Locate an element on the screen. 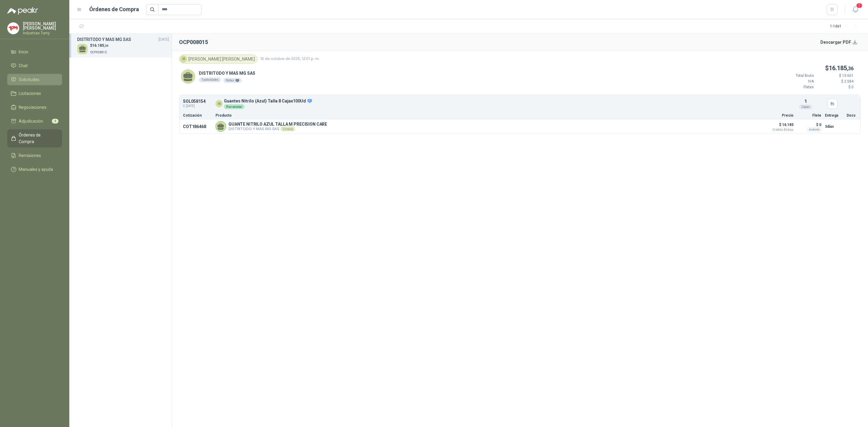  p: Total Bruto is located at coordinates (796, 75).